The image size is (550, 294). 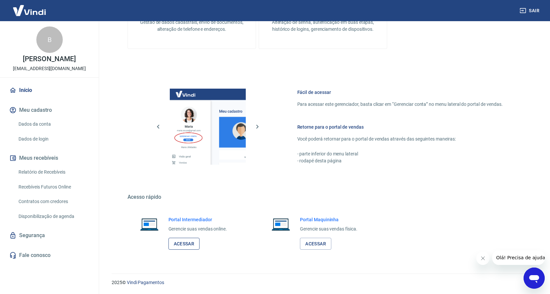 I want to click on img: Vindi, so click(x=29, y=10).